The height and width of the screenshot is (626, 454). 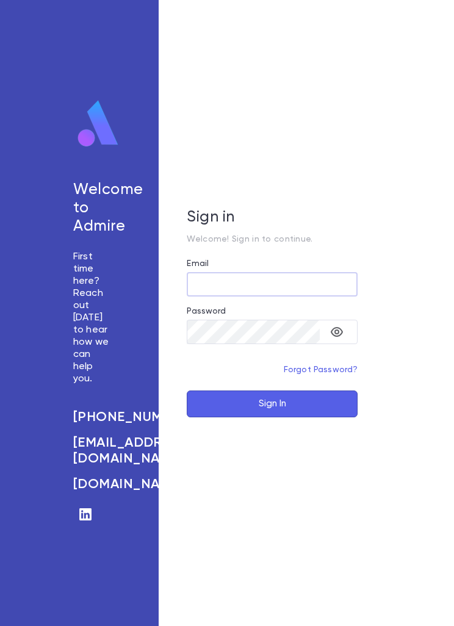 I want to click on a: Forgot Password?, so click(x=321, y=370).